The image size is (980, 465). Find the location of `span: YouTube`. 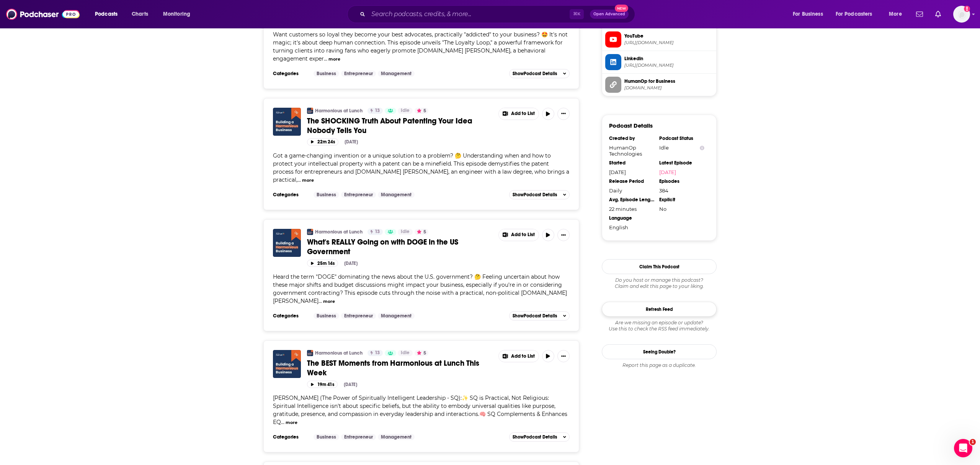

span: YouTube is located at coordinates (669, 36).